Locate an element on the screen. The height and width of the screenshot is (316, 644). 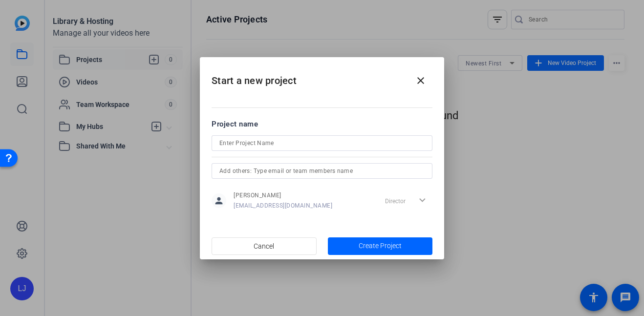
input: Add others: Type email or team members name is located at coordinates (322, 171).